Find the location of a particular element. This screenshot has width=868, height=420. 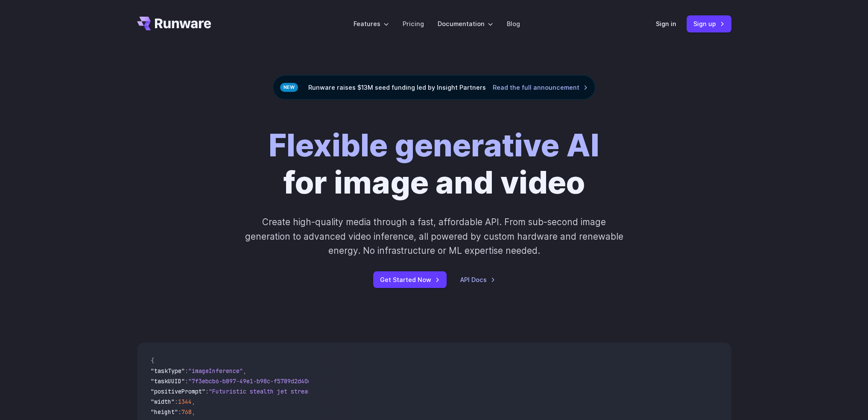

a: Read the full announcement is located at coordinates (540, 87).